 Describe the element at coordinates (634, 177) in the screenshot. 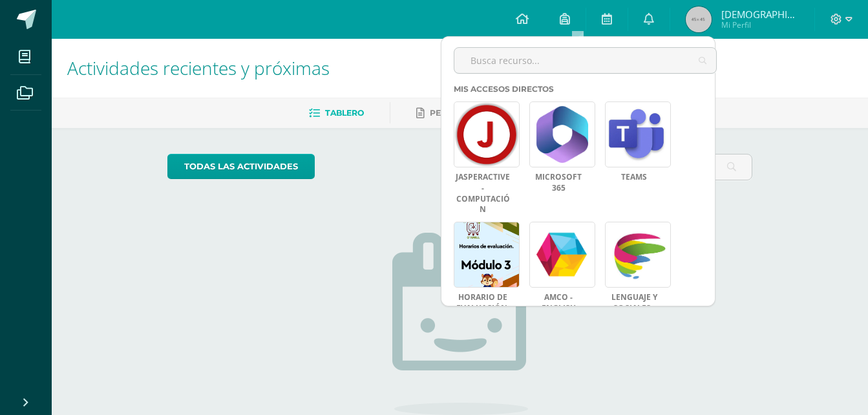

I see `a: Teams` at that location.